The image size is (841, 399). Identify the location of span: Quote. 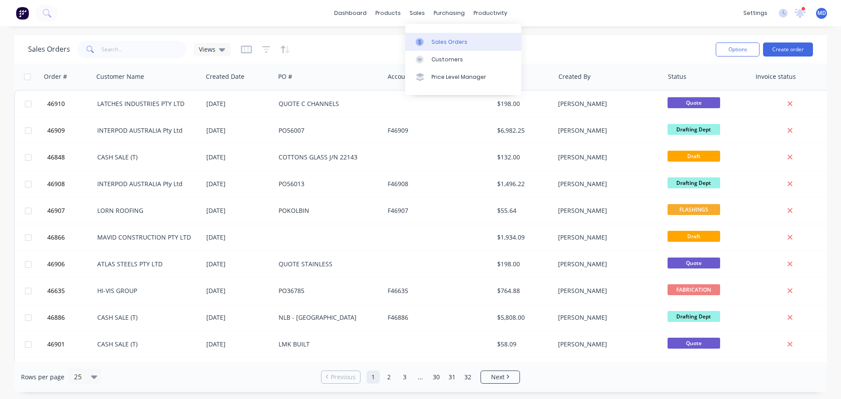
(694, 103).